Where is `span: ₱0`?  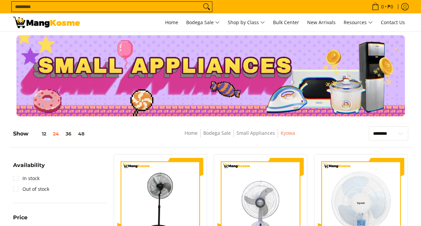 span: ₱0 is located at coordinates (390, 7).